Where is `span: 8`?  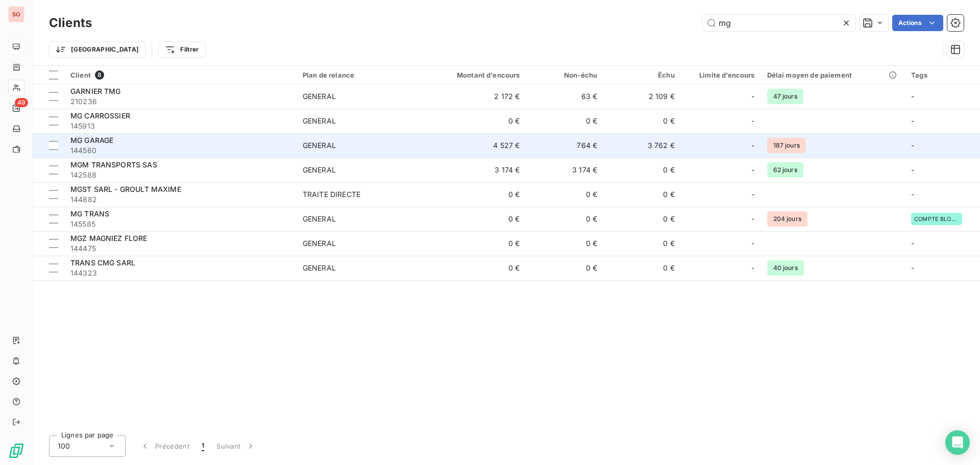
span: 8 is located at coordinates (100, 75).